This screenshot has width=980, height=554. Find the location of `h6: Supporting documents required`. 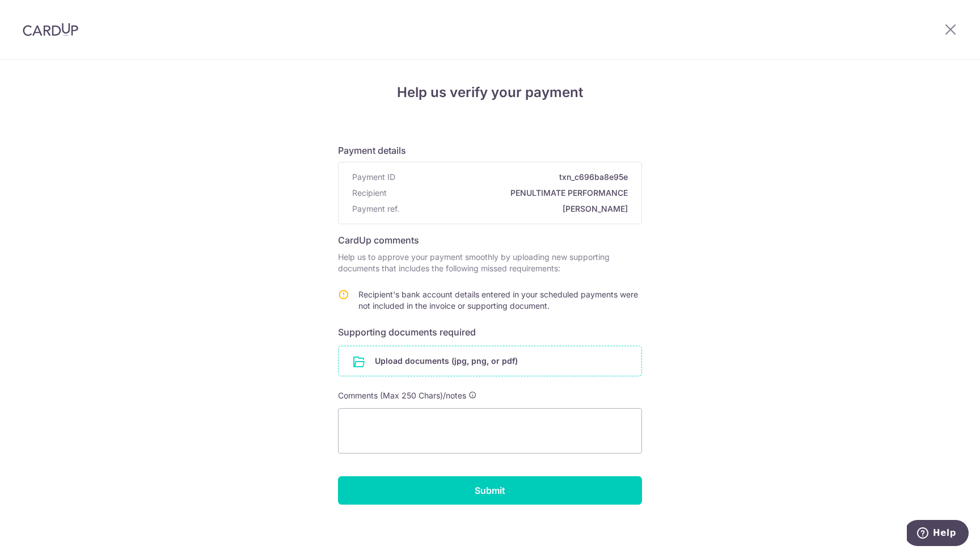

h6: Supporting documents required is located at coordinates (490, 332).